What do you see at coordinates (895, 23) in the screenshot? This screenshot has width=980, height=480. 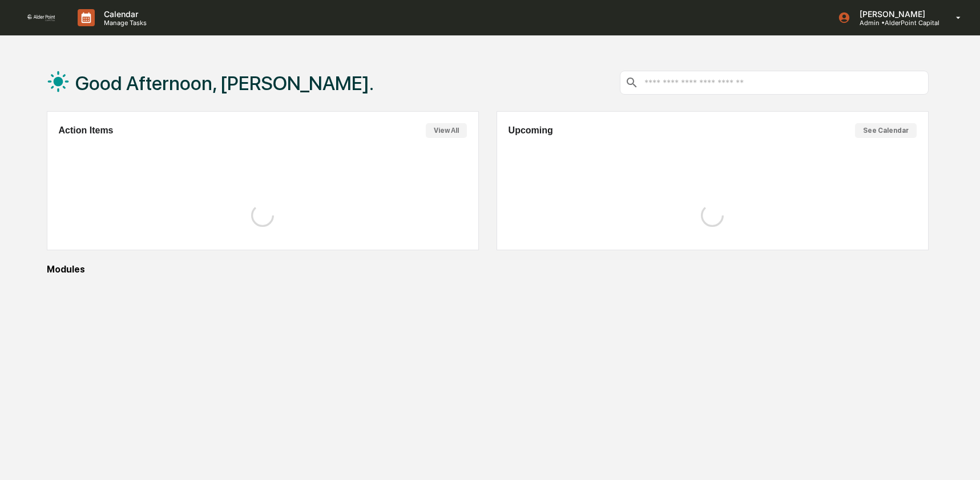 I see `p: Admin • AlderPoint Capital` at bounding box center [895, 23].